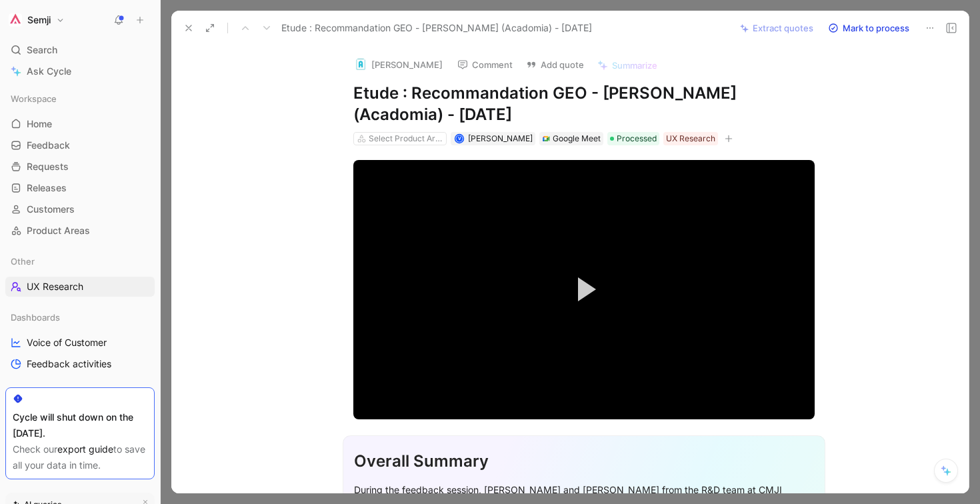 The image size is (980, 504). I want to click on span: Home, so click(39, 124).